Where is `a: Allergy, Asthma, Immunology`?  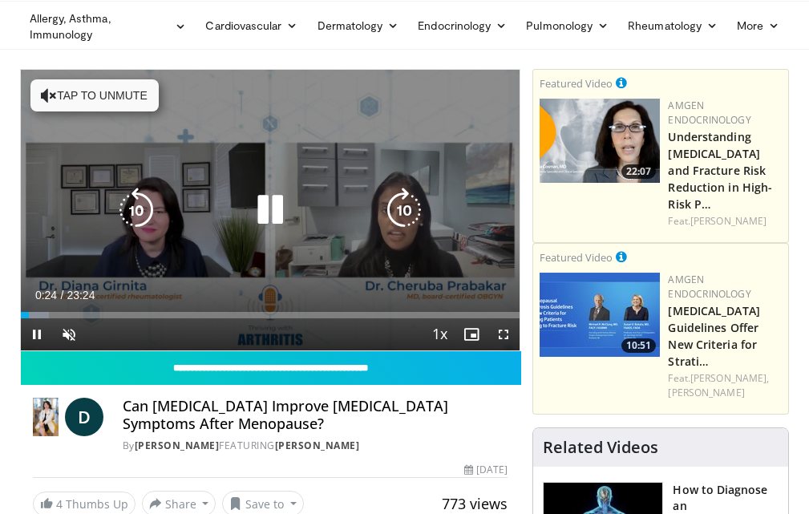 a: Allergy, Asthma, Immunology is located at coordinates (108, 26).